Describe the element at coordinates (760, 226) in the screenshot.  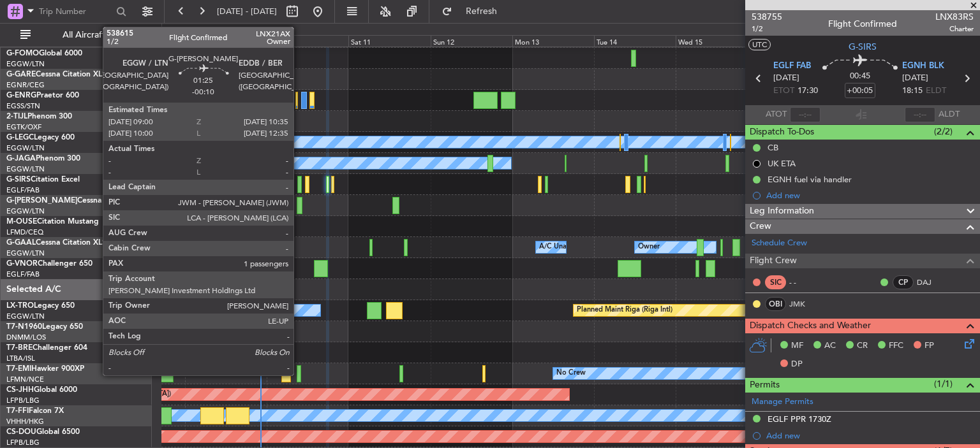
I see `span: Crew` at that location.